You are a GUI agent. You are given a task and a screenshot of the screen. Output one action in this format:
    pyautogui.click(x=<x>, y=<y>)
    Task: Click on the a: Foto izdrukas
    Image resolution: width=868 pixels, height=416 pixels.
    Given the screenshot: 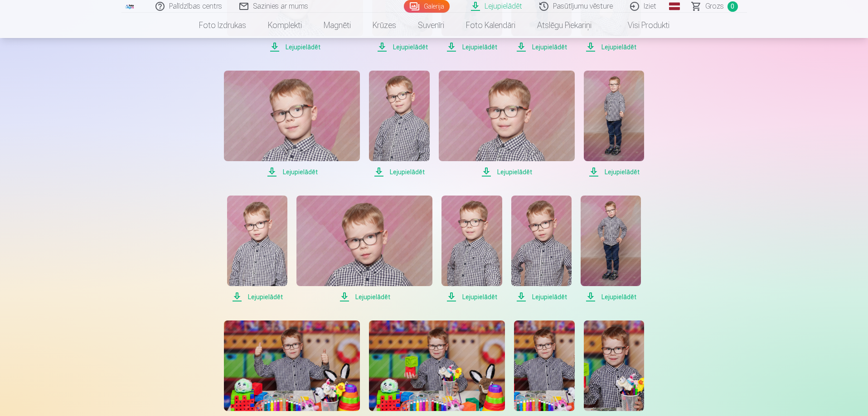 What is the action you would take?
    pyautogui.click(x=222, y=26)
    